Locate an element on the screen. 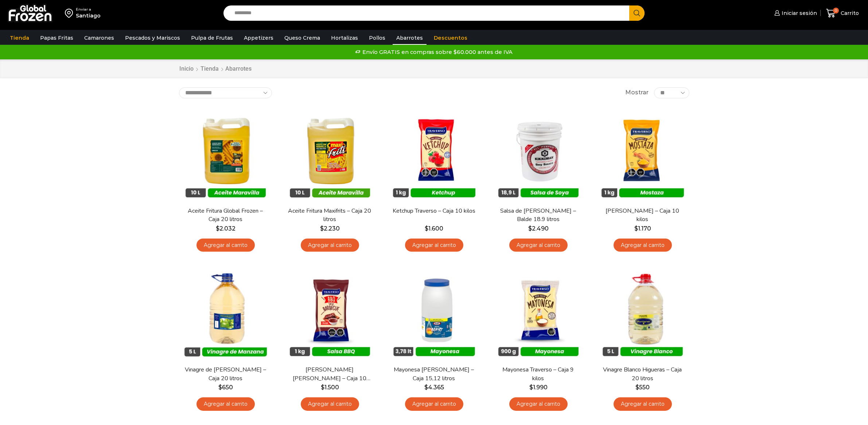 This screenshot has width=868, height=425. a: Agregar al carrito: “Vinagre Blanco Higueras - Caja 20 litros” is located at coordinates (643, 405).